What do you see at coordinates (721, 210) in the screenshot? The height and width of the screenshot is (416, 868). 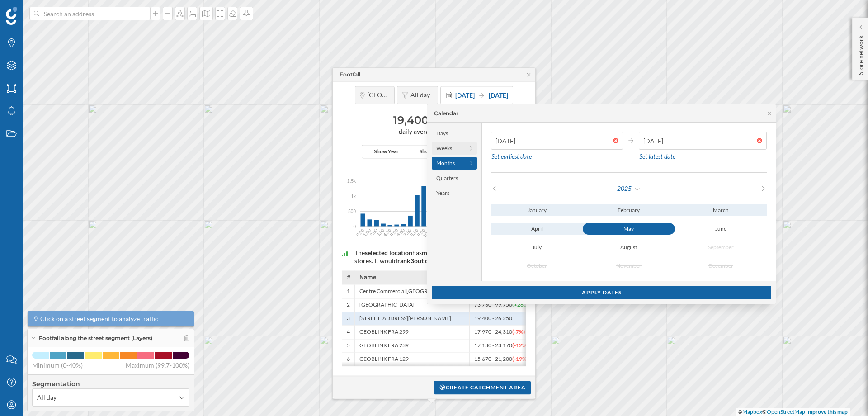 I see `div: March` at bounding box center [721, 210].